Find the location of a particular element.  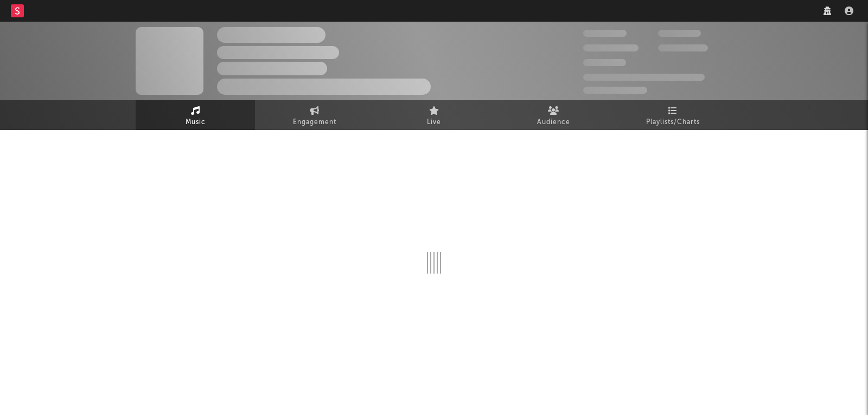

a: Engagement is located at coordinates (314, 115).